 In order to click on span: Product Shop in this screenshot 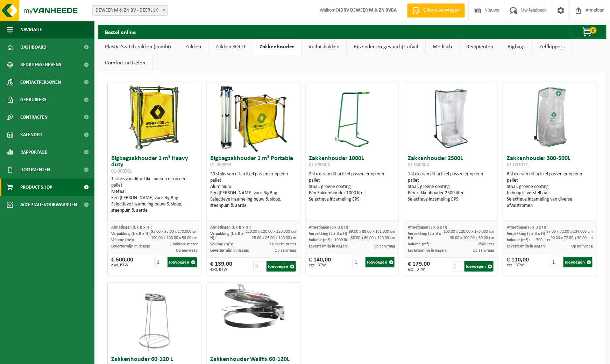, I will do `click(36, 187)`.